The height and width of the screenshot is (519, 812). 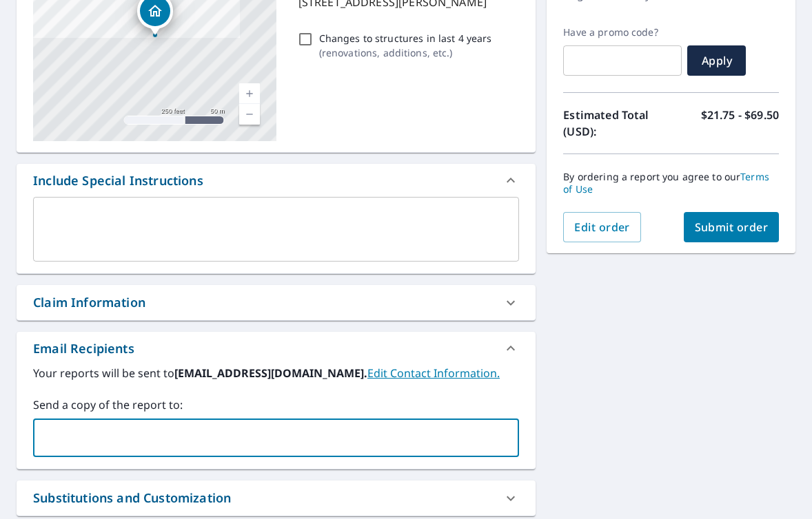 I want to click on span: Apply, so click(x=716, y=61).